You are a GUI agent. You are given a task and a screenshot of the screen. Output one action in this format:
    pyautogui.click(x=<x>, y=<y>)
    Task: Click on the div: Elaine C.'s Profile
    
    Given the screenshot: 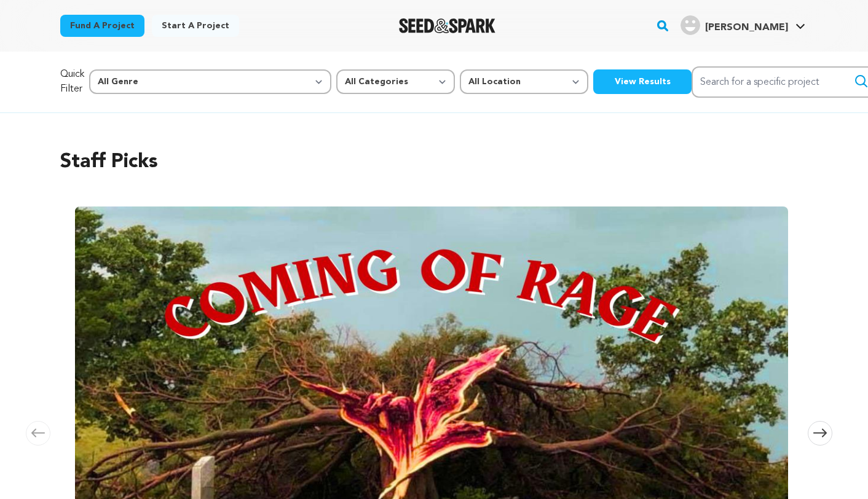 What is the action you would take?
    pyautogui.click(x=734, y=25)
    